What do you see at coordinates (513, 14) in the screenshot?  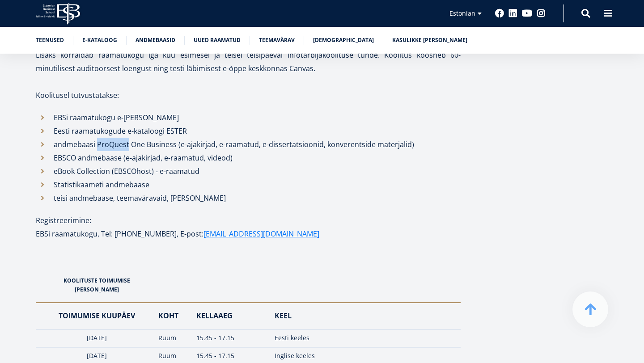 I see `a: Linkedin` at bounding box center [513, 14].